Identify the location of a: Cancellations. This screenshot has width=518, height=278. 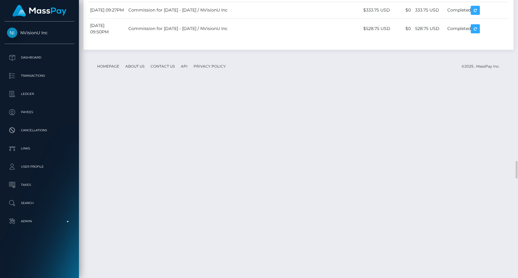
(39, 131).